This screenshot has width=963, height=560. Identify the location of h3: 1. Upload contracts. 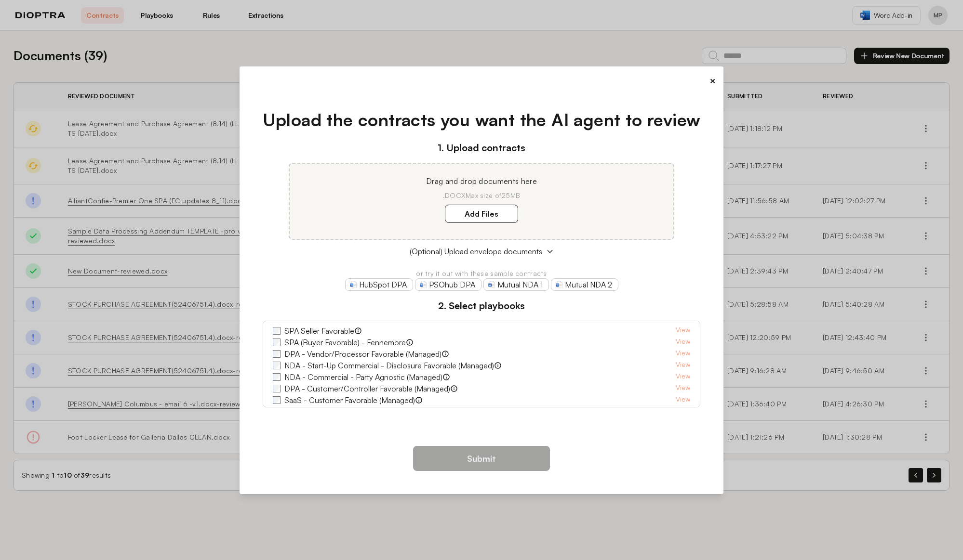
(482, 148).